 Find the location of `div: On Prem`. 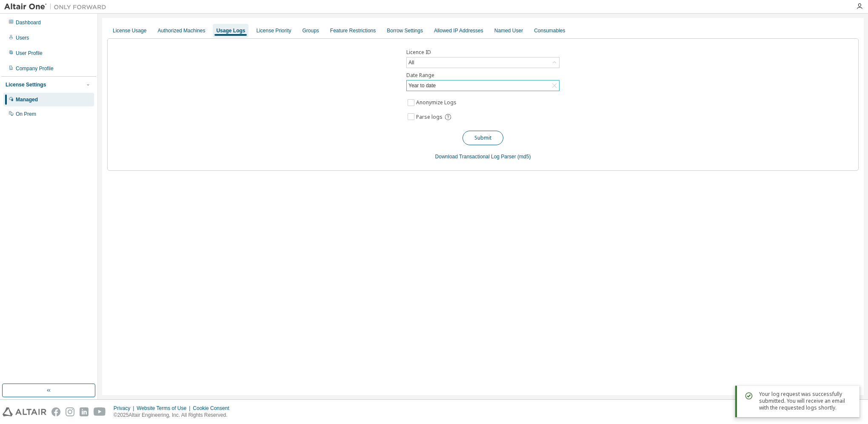

div: On Prem is located at coordinates (26, 114).